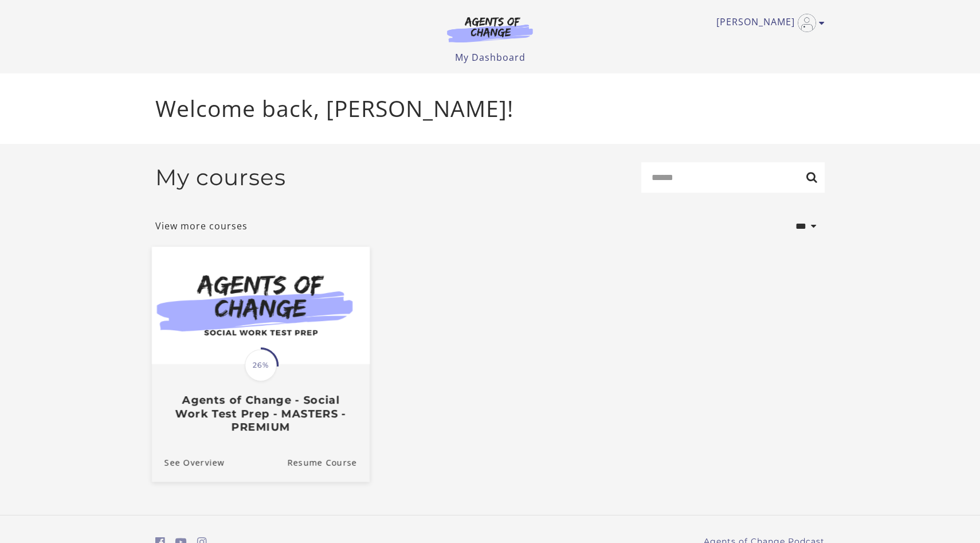  What do you see at coordinates (261, 365) in the screenshot?
I see `span: 26%` at bounding box center [261, 365].